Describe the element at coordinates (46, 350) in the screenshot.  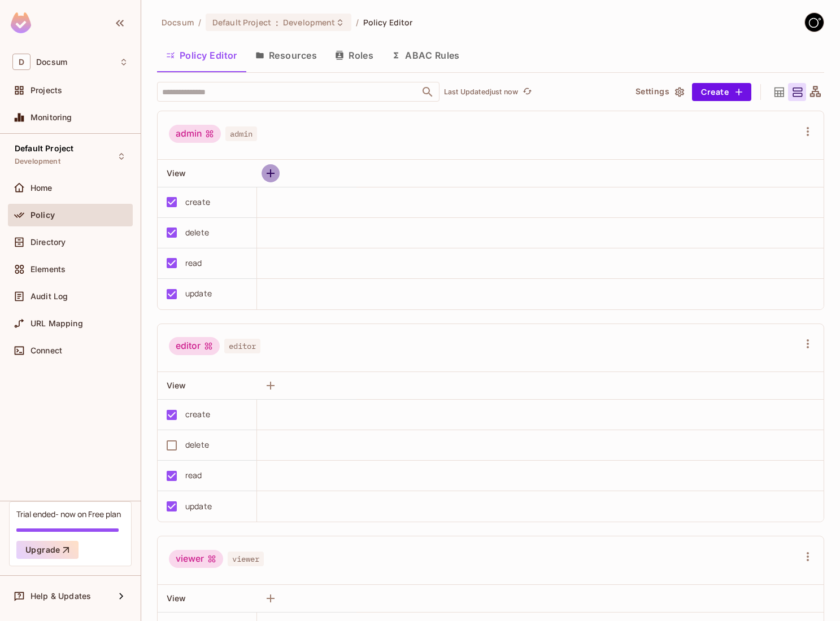
I see `span: Connect` at that location.